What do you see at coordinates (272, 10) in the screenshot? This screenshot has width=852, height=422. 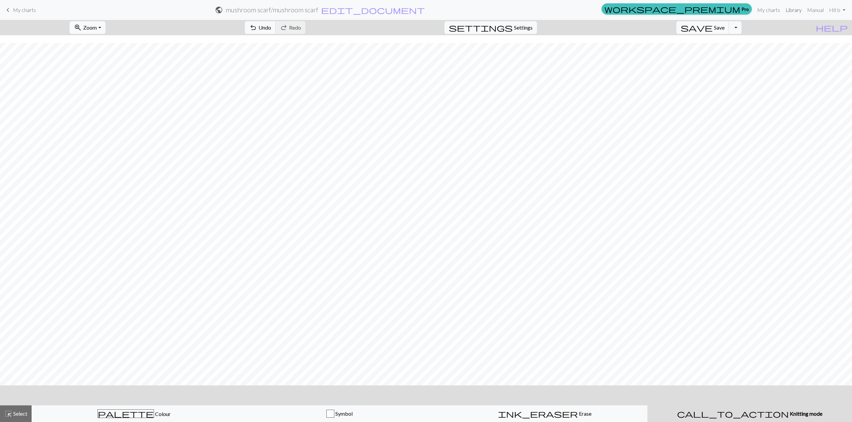 I see `h2: mushroom scarf / mushroom scarf` at bounding box center [272, 10].